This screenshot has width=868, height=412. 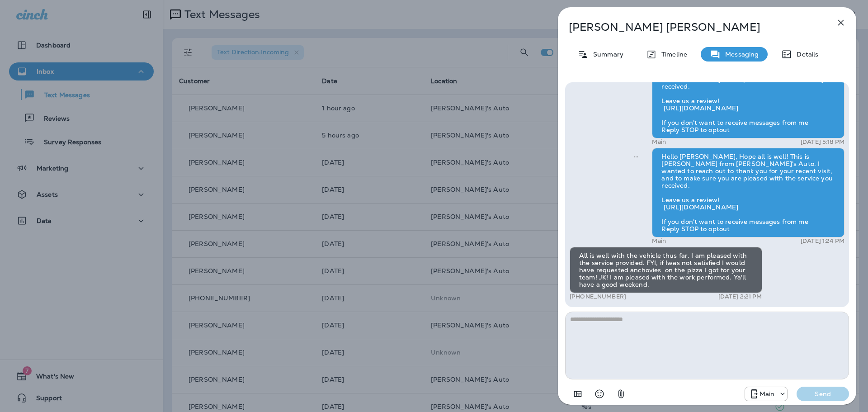 What do you see at coordinates (806, 54) in the screenshot?
I see `p: Details` at bounding box center [806, 54].